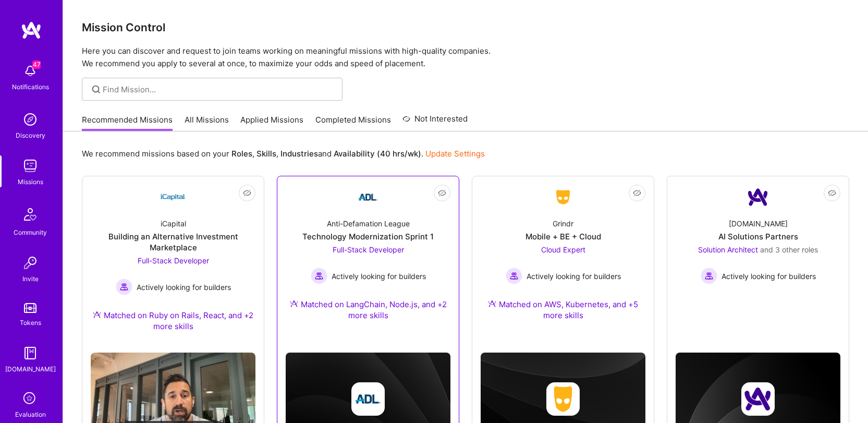 The width and height of the screenshot is (868, 423). What do you see at coordinates (30, 87) in the screenshot?
I see `div: Notifications` at bounding box center [30, 87].